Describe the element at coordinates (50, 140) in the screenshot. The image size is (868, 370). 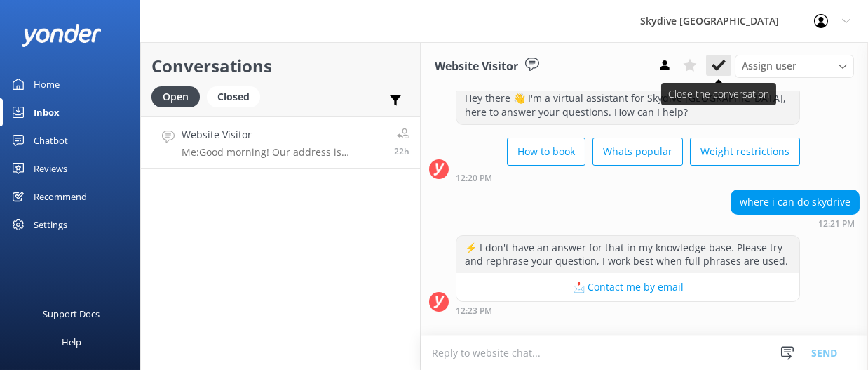
I see `div: Chatbot` at that location.